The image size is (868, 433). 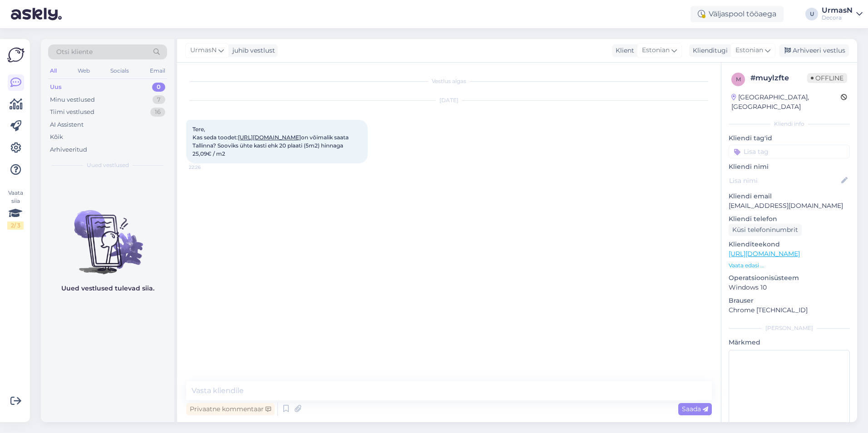 What do you see at coordinates (837, 17) in the screenshot?
I see `div: Decora` at bounding box center [837, 17].